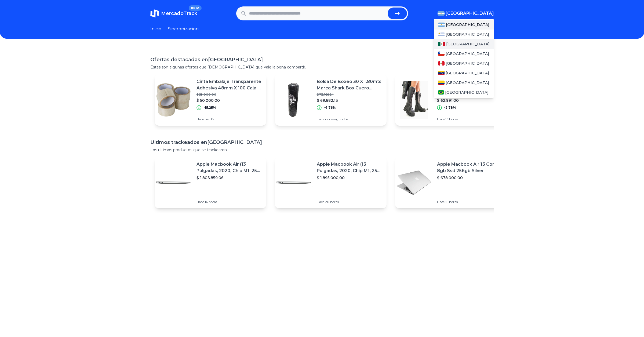 The image size is (644, 337). I want to click on p: Hace 20 horas, so click(350, 202).